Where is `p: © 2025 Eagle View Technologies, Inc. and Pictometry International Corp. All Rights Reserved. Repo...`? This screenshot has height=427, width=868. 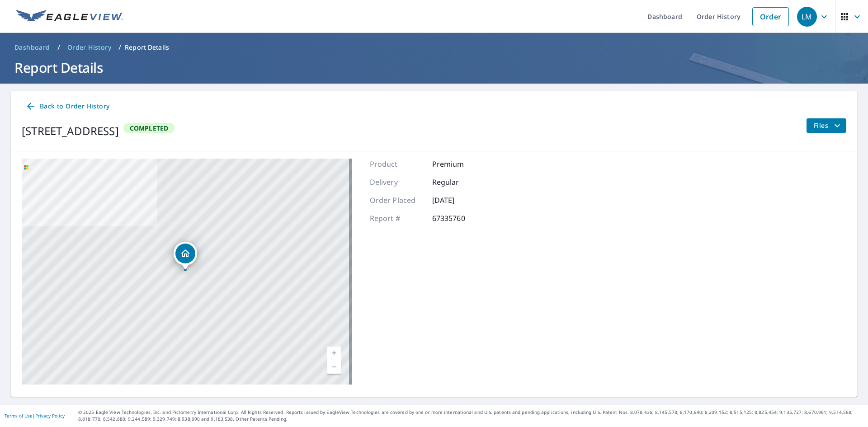
p: © 2025 Eagle View Technologies, Inc. and Pictometry International Corp. All Rights Reserved. Repo... is located at coordinates (471, 416).